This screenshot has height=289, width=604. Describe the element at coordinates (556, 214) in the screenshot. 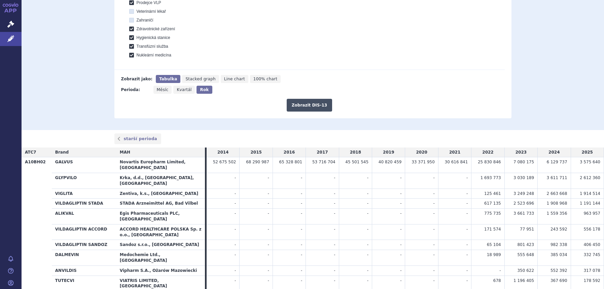

I see `span: 1 559 356` at that location.